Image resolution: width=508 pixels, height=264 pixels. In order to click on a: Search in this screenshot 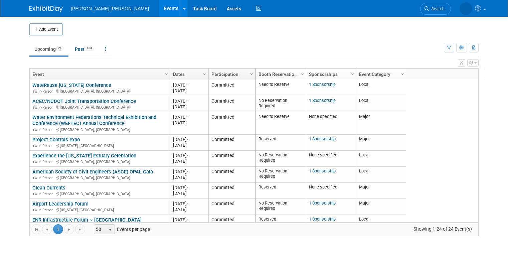, I will do `click(435, 9)`.